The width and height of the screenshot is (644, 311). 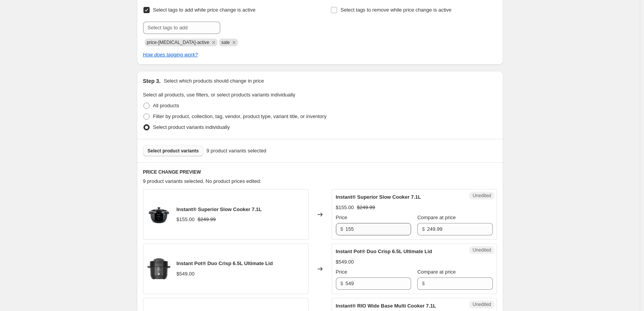 I want to click on p: Select which products should change in price, so click(x=213, y=81).